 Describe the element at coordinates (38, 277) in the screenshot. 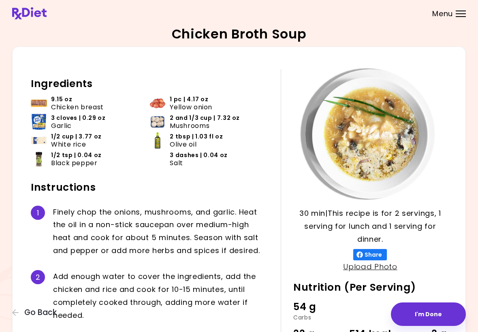

I see `div: 2` at that location.